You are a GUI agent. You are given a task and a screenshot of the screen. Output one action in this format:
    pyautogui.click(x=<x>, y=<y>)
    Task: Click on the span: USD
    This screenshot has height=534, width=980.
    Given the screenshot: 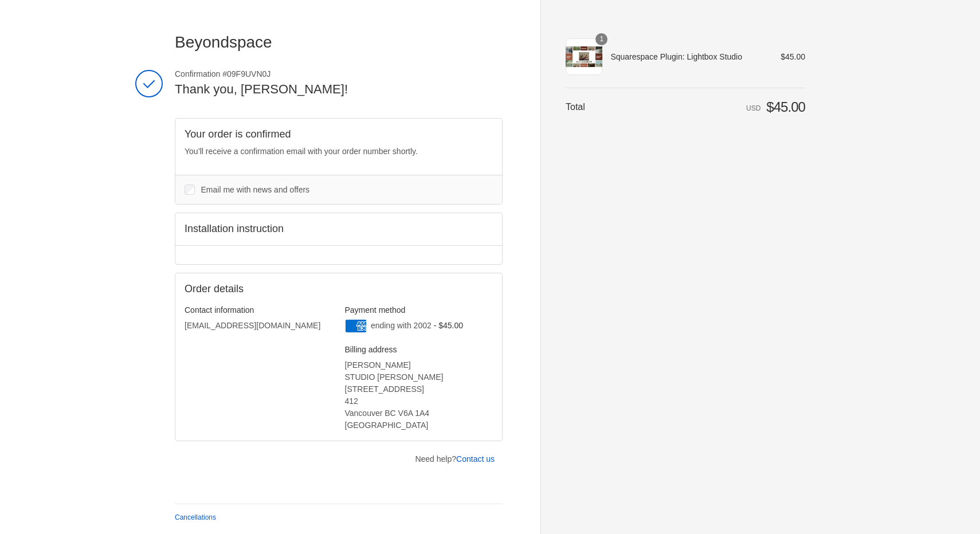 What is the action you would take?
    pyautogui.click(x=752, y=108)
    